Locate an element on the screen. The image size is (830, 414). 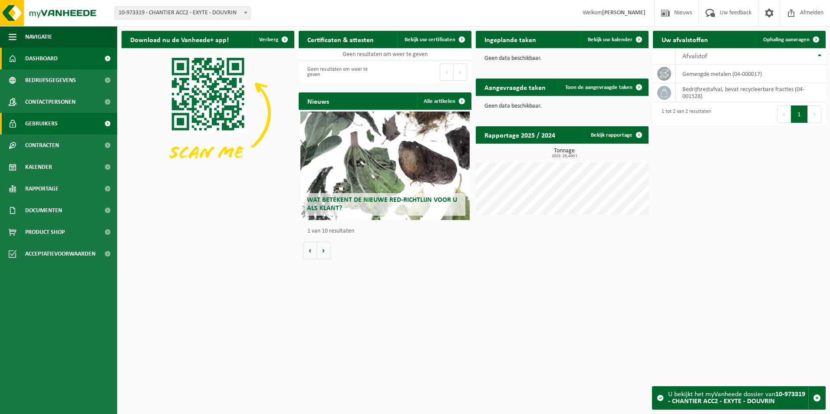
button: Vorige is located at coordinates (310, 251).